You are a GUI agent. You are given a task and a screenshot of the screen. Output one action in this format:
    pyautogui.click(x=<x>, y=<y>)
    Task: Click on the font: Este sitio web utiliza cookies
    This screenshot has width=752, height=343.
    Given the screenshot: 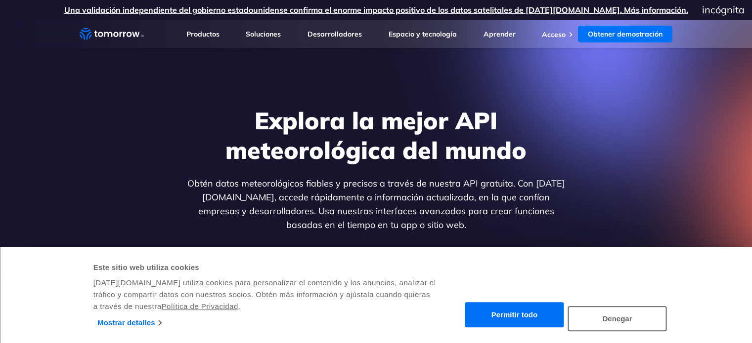 What is the action you would take?
    pyautogui.click(x=146, y=267)
    